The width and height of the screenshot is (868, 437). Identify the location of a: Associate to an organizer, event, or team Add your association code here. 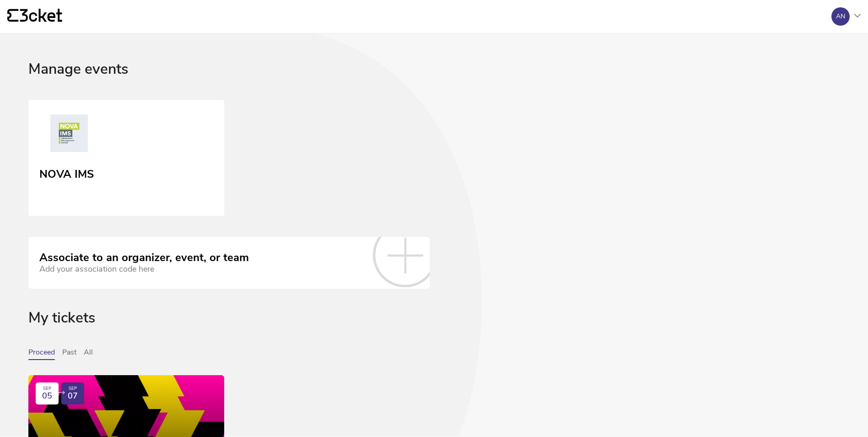
(229, 262).